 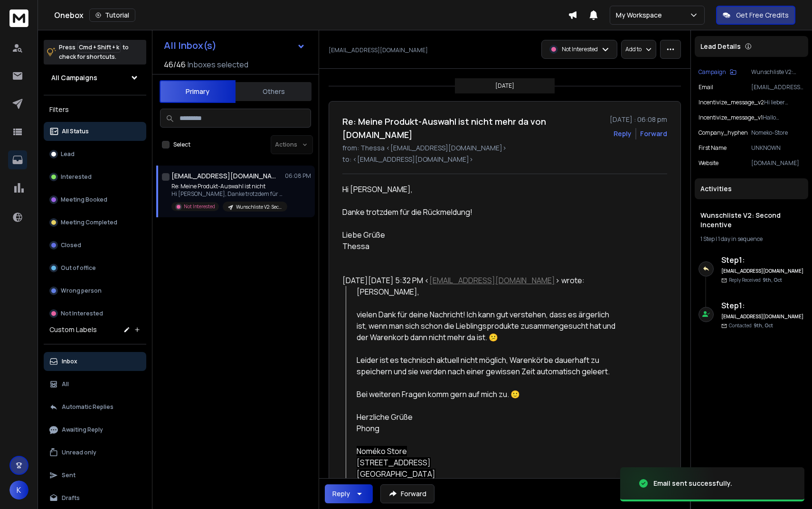 What do you see at coordinates (488, 326) in the screenshot?
I see `div: vielen Dank für deine Nachricht! Ich kann gut verstehen, dass es ärgerlich ist, wenn man sich sch...` at bounding box center [488, 326].